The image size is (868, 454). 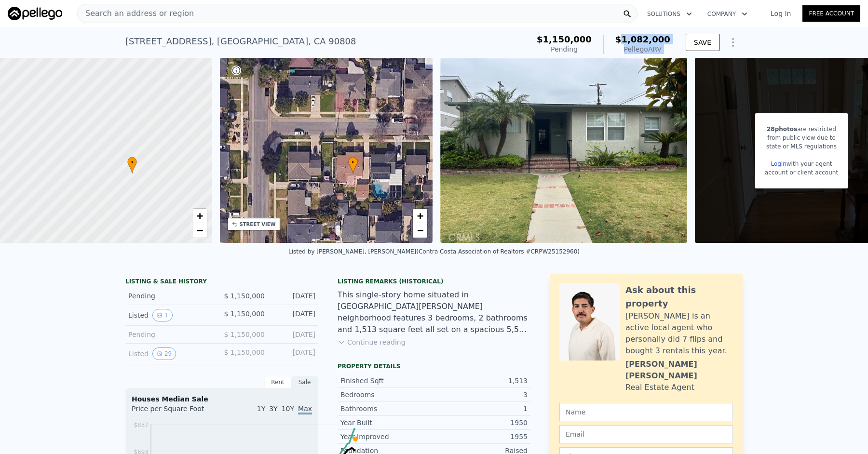 What do you see at coordinates (643, 49) in the screenshot?
I see `div: Pellego ARV` at bounding box center [643, 49].